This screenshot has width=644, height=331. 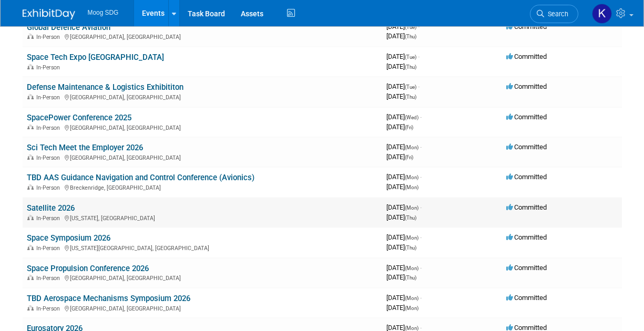 What do you see at coordinates (141, 178) in the screenshot?
I see `a: TBD AAS Guidance Navigation and Control Conference (Avionics)` at bounding box center [141, 178].